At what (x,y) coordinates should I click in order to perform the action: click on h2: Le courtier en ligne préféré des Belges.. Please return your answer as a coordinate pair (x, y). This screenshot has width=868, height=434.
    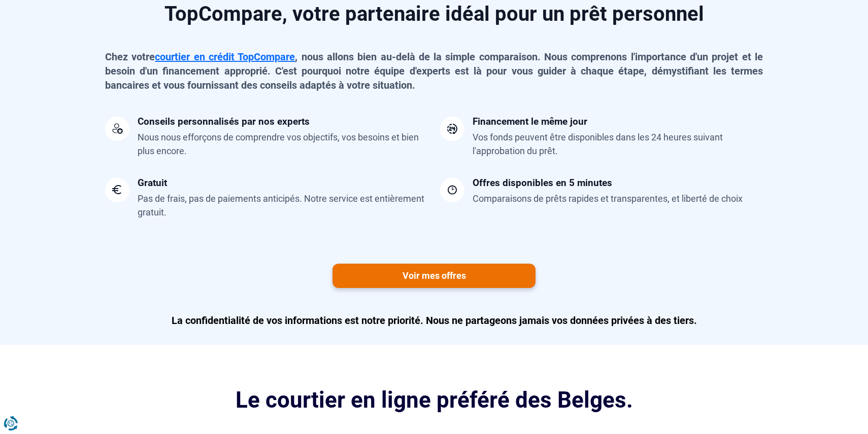
    Looking at the image, I should click on (434, 400).